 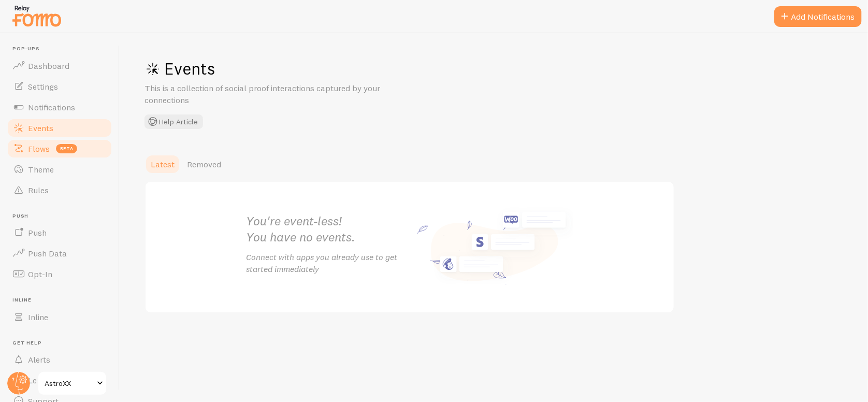 What do you see at coordinates (60, 149) in the screenshot?
I see `a: Flows beta` at bounding box center [60, 149].